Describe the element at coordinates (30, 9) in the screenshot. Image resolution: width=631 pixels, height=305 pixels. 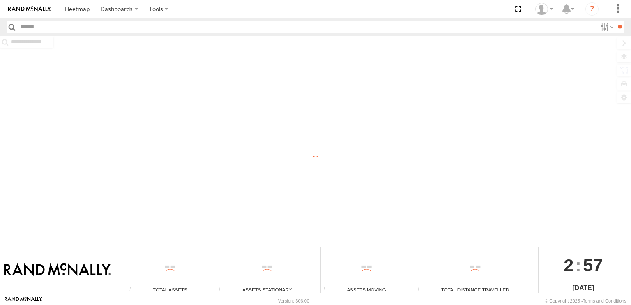
I see `img: rand-logo.svg` at that location.